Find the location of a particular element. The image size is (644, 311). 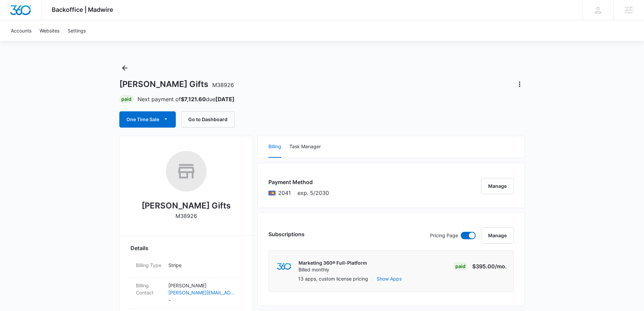

dt: Billing Type is located at coordinates (150, 265).